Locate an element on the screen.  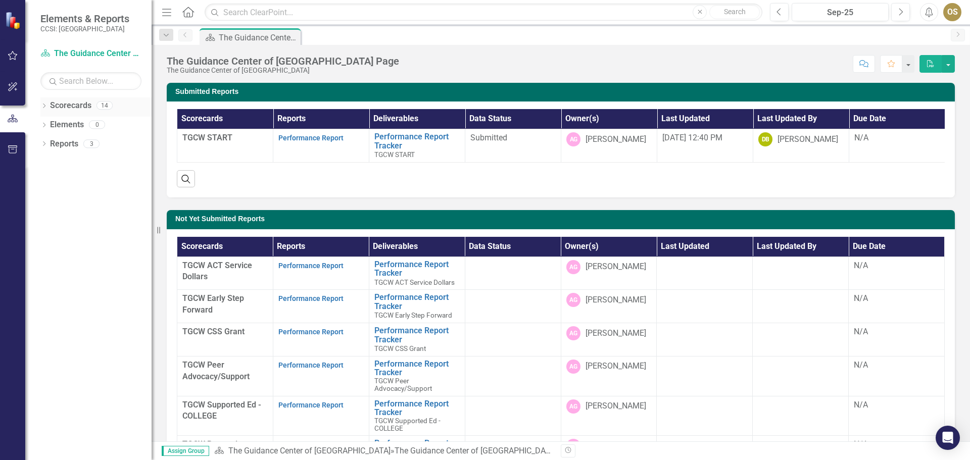
div: DB is located at coordinates (765, 139).